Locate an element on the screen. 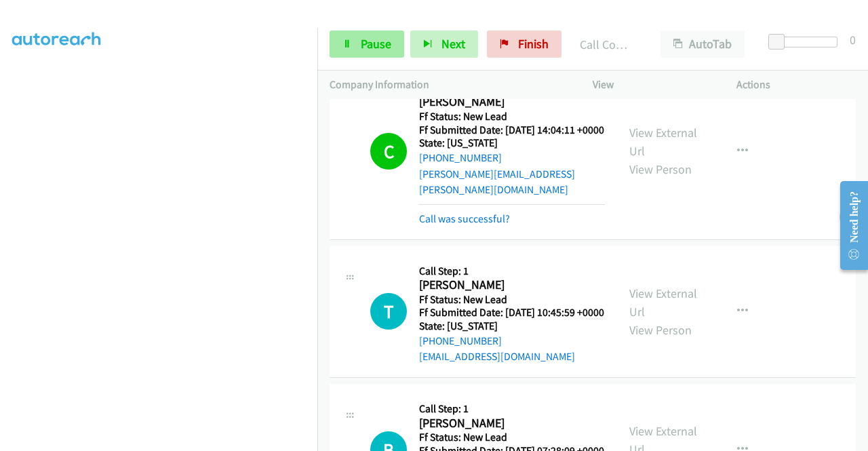 This screenshot has width=868, height=451. p: Call Completed is located at coordinates (607, 44).